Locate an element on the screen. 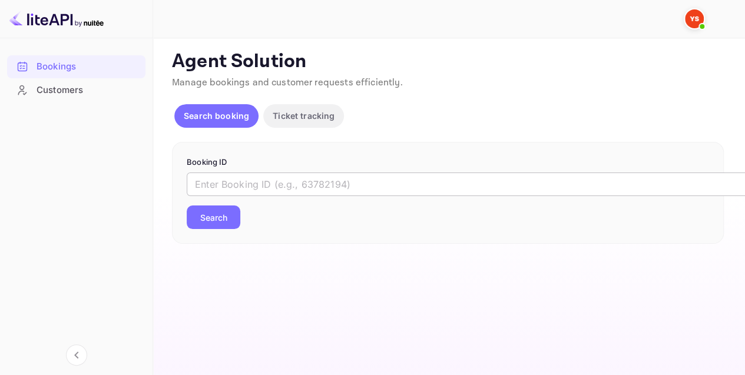 Image resolution: width=745 pixels, height=375 pixels. button: Search is located at coordinates (213, 217).